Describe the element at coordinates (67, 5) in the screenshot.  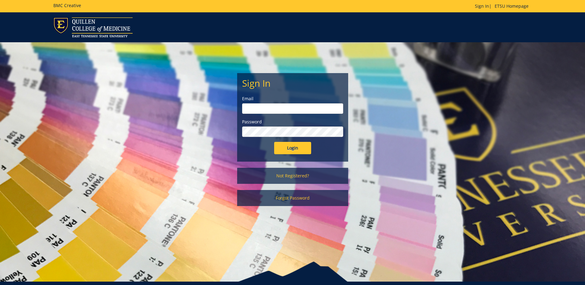
I see `h5: BMC Creative` at that location.